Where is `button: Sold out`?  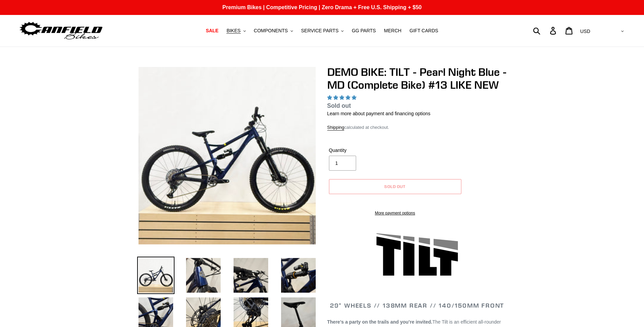 button: Sold out is located at coordinates (395, 186).